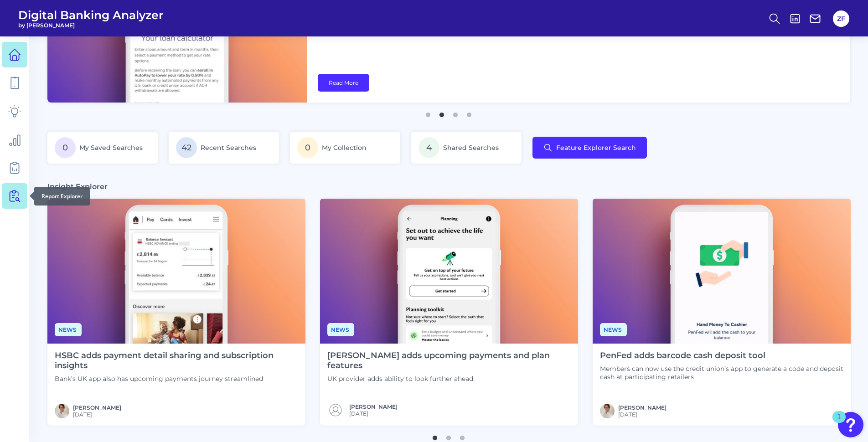 The height and width of the screenshot is (442, 868). What do you see at coordinates (187, 148) in the screenshot?
I see `span: 42` at bounding box center [187, 148].